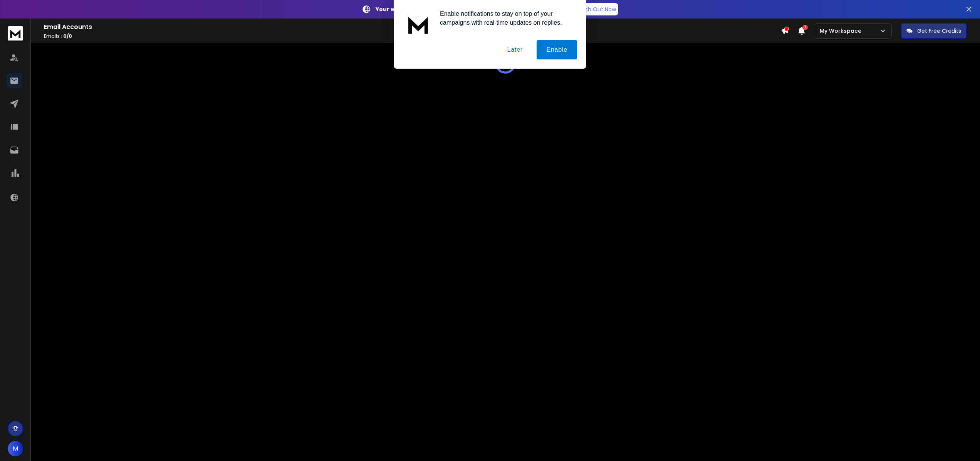  What do you see at coordinates (15, 449) in the screenshot?
I see `span: M` at bounding box center [15, 449].